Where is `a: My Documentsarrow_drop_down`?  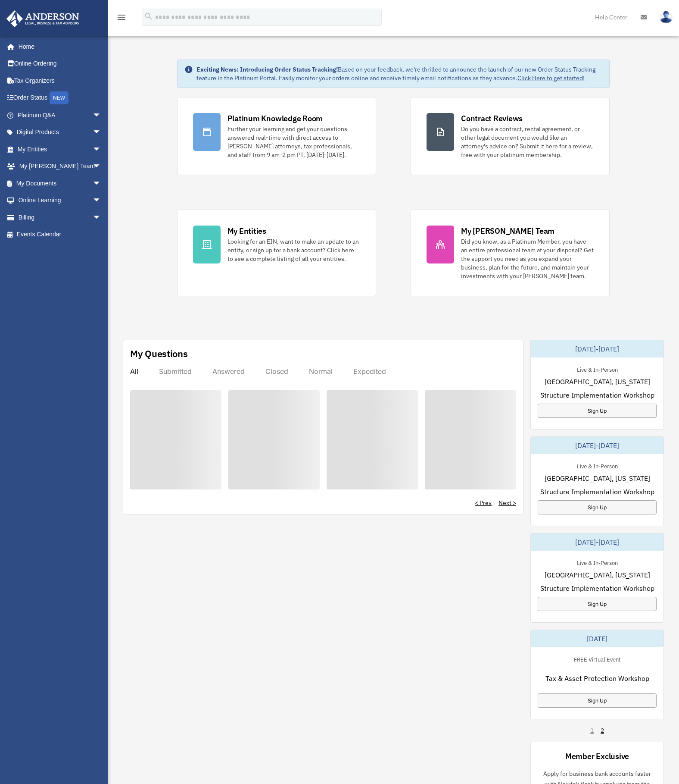 a: My Documentsarrow_drop_down is located at coordinates (60, 183).